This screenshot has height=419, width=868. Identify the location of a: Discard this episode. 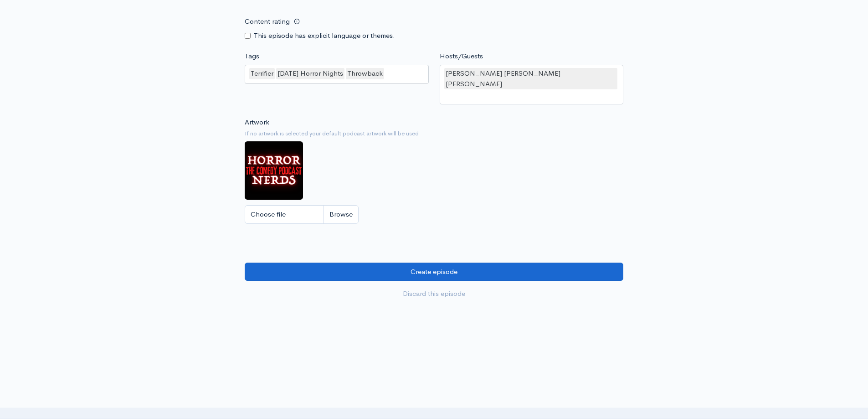
(434, 293).